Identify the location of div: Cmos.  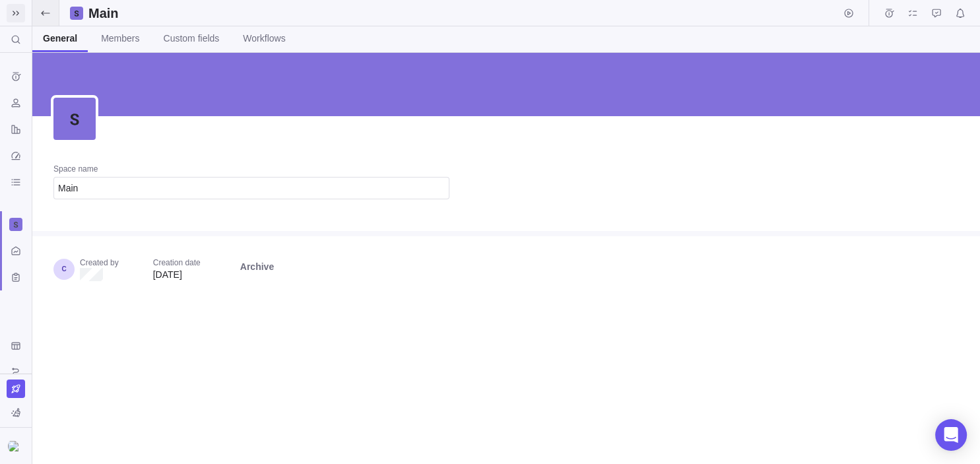
(16, 446).